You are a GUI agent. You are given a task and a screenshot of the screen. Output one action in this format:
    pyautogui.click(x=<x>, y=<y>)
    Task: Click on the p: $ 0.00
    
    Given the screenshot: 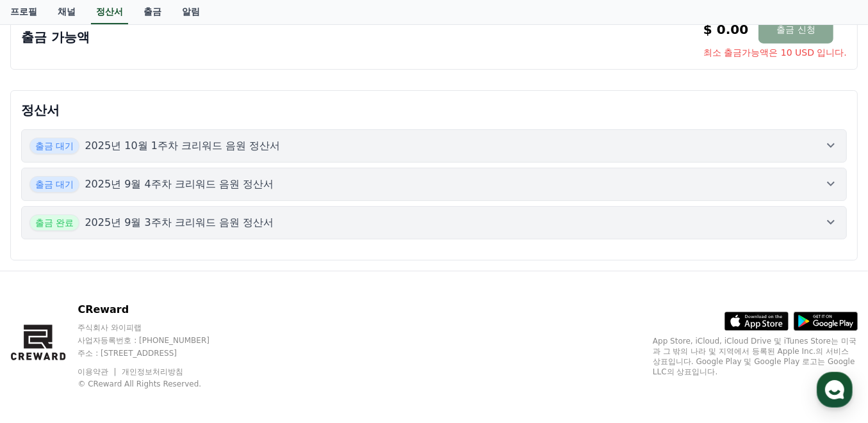 What is the action you would take?
    pyautogui.click(x=726, y=30)
    